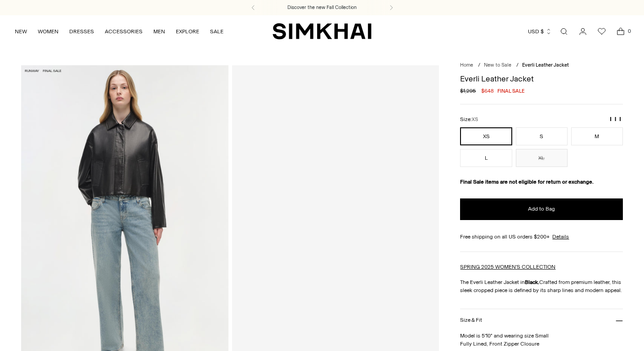  Describe the element at coordinates (469, 119) in the screenshot. I see `label: Size:` at that location.